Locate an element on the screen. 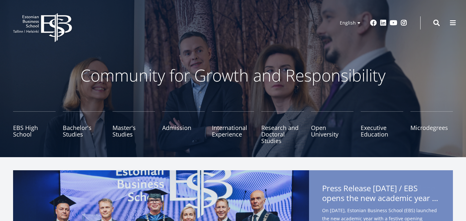  a: Instagram is located at coordinates (404, 23).